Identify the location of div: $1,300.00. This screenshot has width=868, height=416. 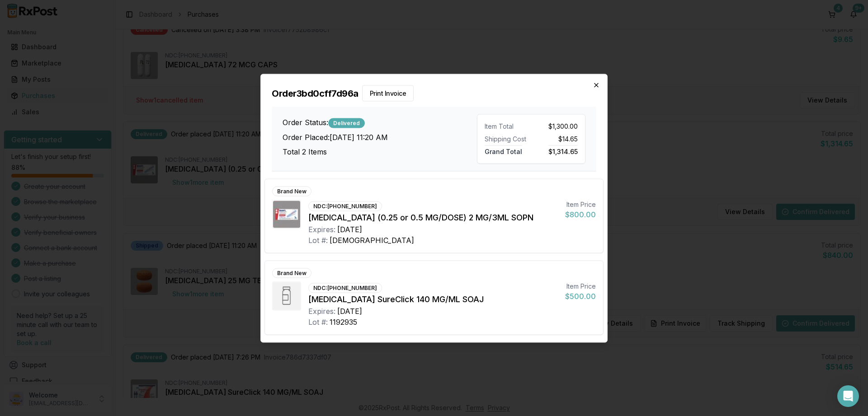
(557, 126).